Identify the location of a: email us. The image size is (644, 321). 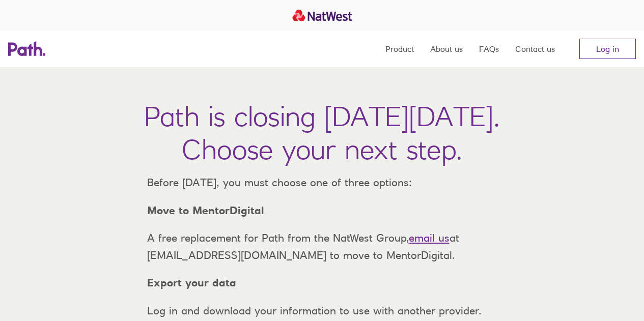
(429, 237).